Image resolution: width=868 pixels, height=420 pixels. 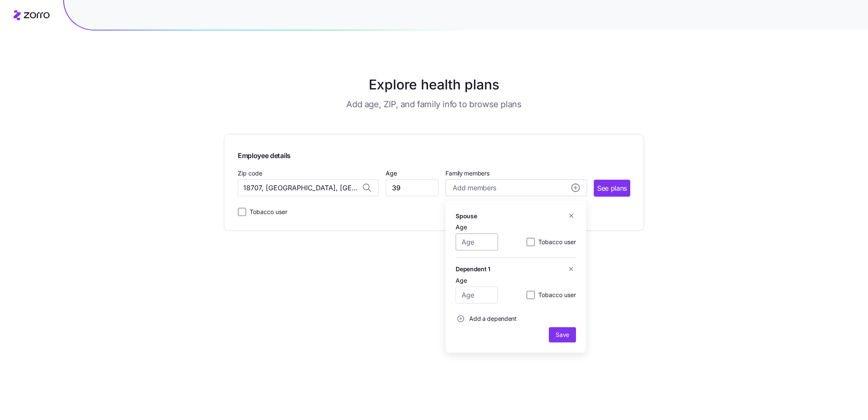 What do you see at coordinates (473, 269) in the screenshot?
I see `h5: Dependent 1` at bounding box center [473, 269].